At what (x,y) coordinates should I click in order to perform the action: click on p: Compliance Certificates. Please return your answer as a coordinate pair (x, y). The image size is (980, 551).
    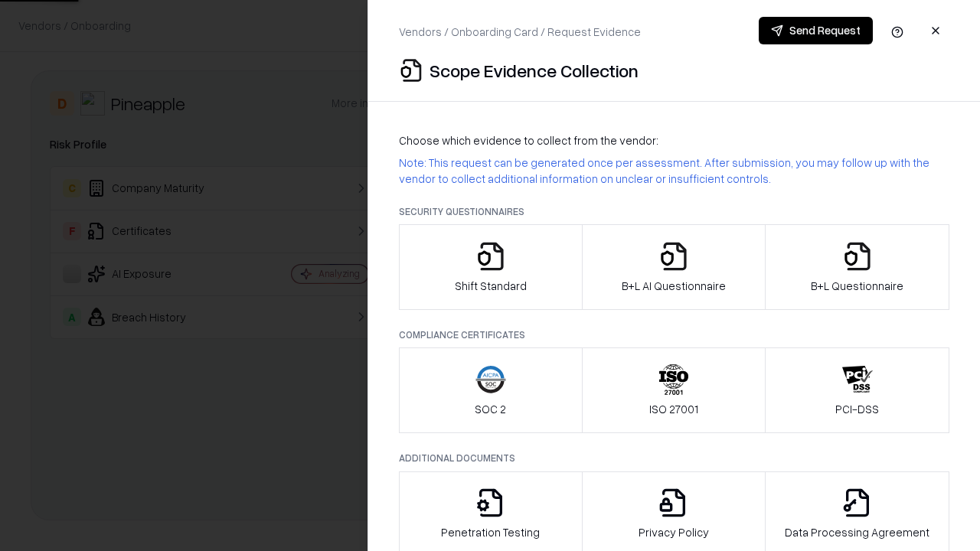
    Looking at the image, I should click on (673, 335).